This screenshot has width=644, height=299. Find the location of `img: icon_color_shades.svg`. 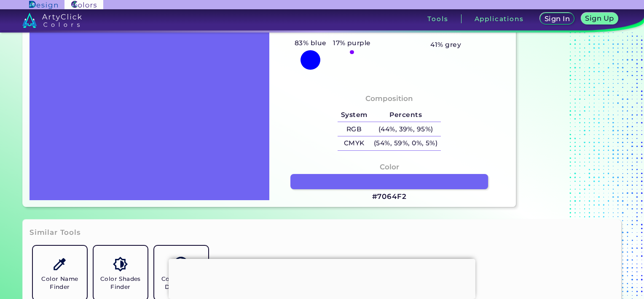

img: icon_color_shades.svg is located at coordinates (120, 264).